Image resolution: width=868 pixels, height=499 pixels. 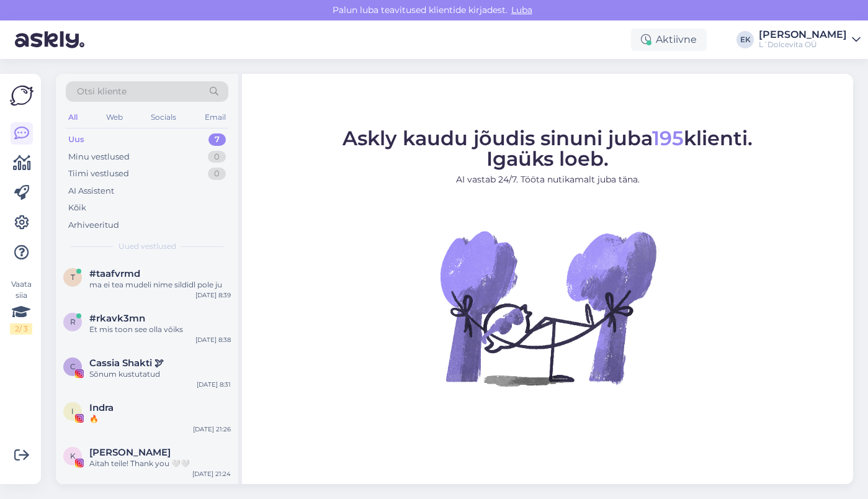 I want to click on img: Askly Logo, so click(x=22, y=96).